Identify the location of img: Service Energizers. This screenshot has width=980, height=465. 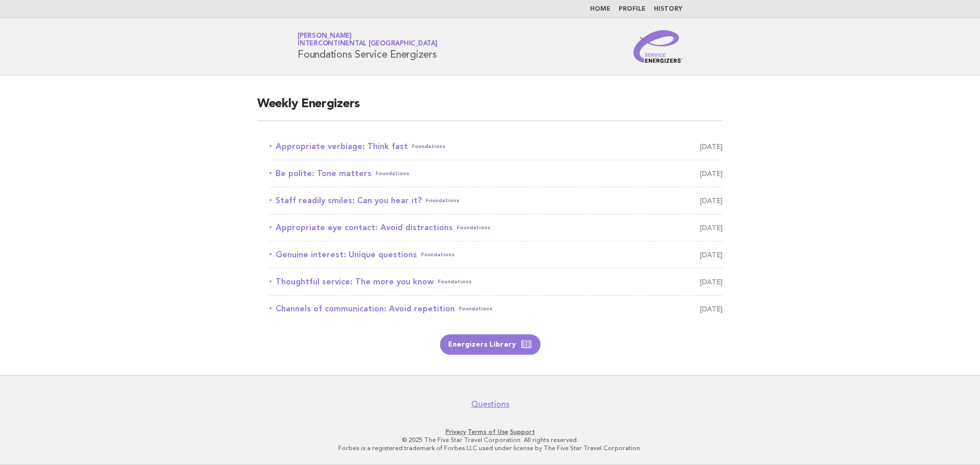
(658, 46).